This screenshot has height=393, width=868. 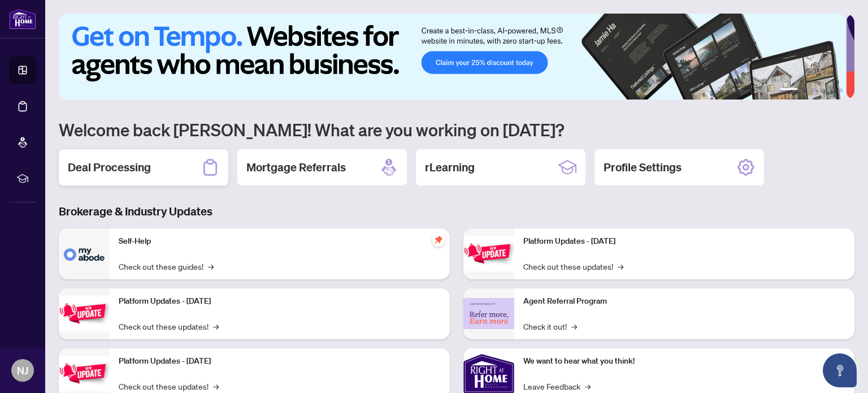 What do you see at coordinates (789, 90) in the screenshot?
I see `button: 1` at bounding box center [789, 90].